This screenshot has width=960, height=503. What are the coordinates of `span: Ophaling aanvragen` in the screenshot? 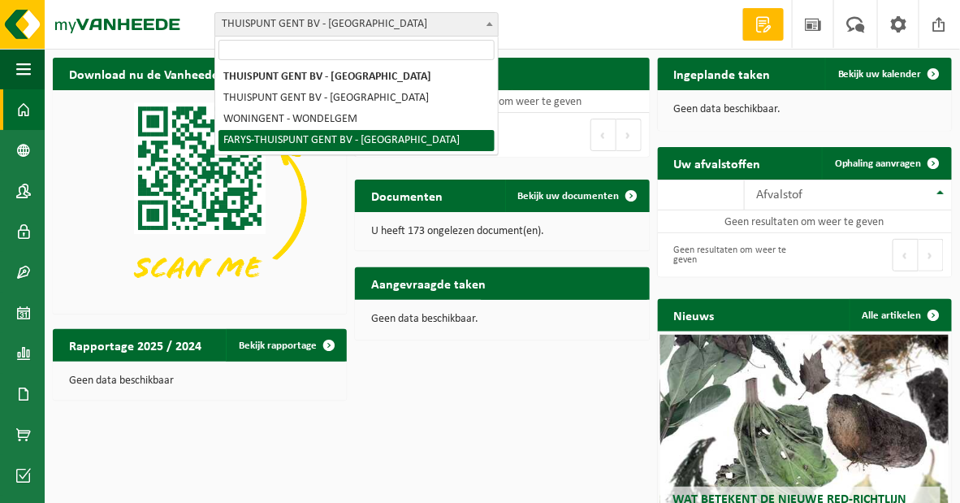 It's located at (878, 163).